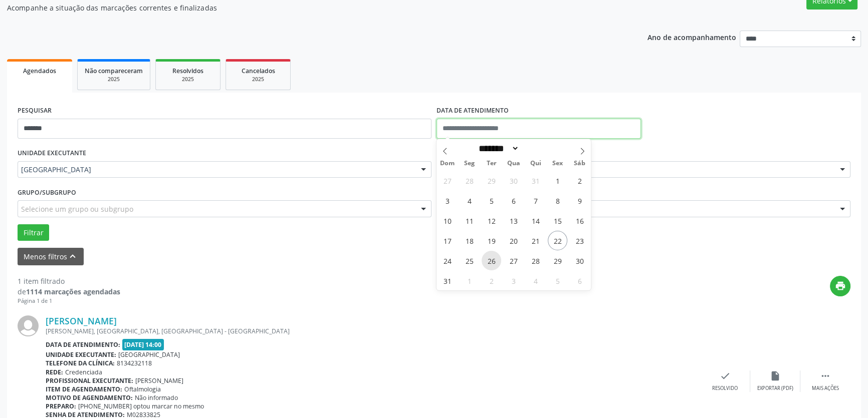 The height and width of the screenshot is (418, 868). What do you see at coordinates (469, 221) in the screenshot?
I see `span: Agosto 11, 2025` at bounding box center [469, 221].